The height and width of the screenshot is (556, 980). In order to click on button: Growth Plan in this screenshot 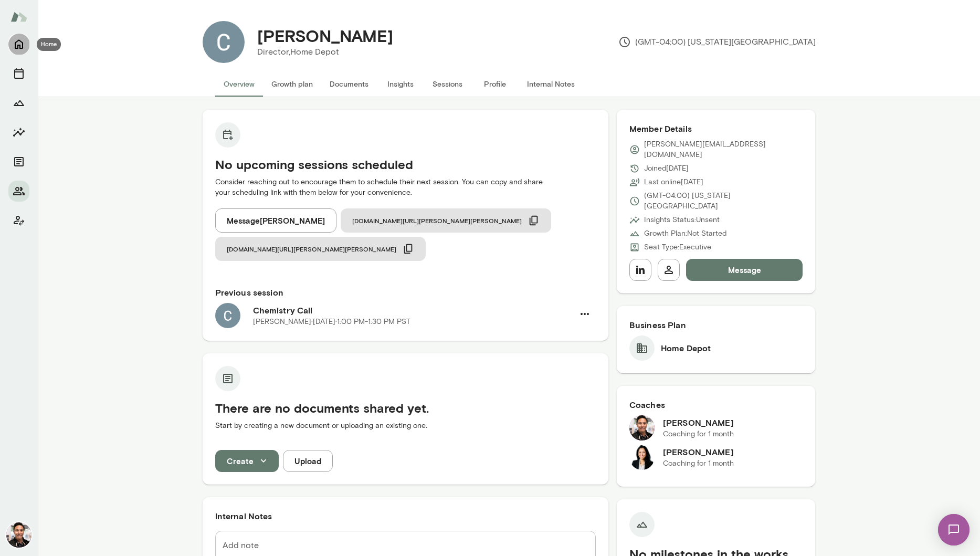, I will do `click(19, 103)`.